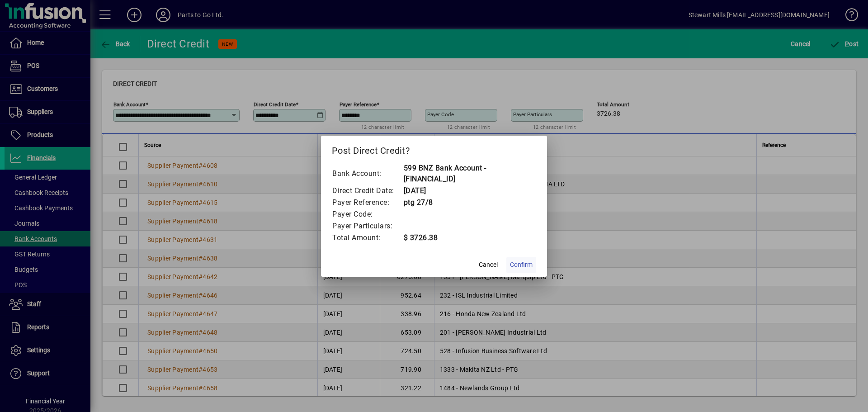 Image resolution: width=868 pixels, height=412 pixels. What do you see at coordinates (368, 174) in the screenshot?
I see `td: Bank Account:` at bounding box center [368, 174].